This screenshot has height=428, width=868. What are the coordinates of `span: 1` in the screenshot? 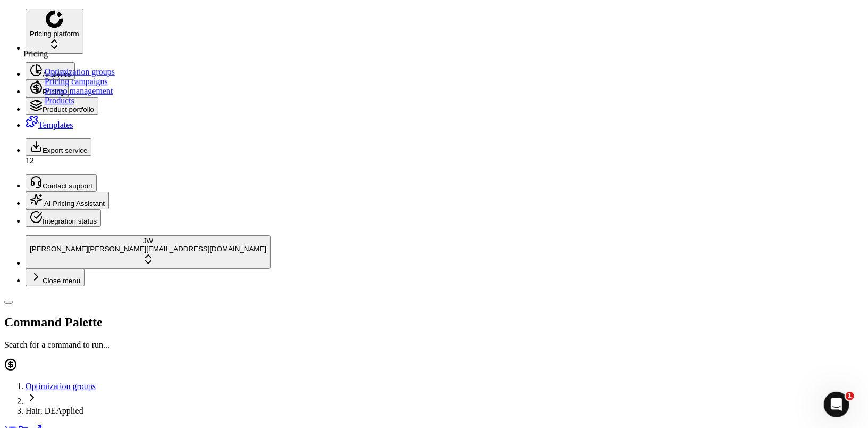 It's located at (850, 396).